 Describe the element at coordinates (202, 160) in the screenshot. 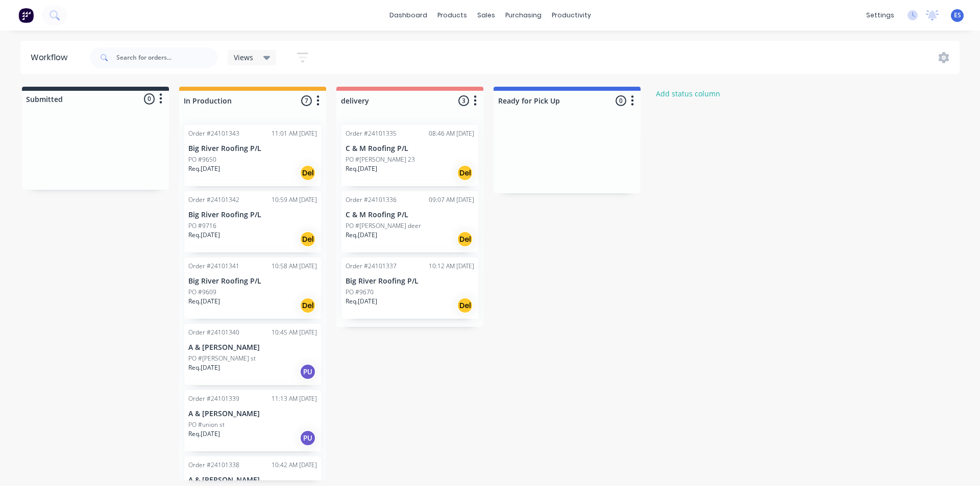

I see `p: PO #9650` at that location.